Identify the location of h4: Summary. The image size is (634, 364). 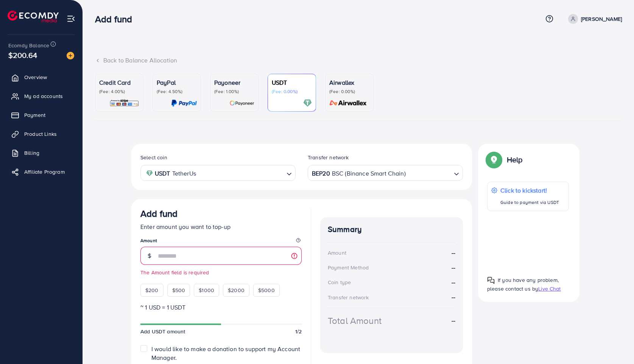
(391, 229).